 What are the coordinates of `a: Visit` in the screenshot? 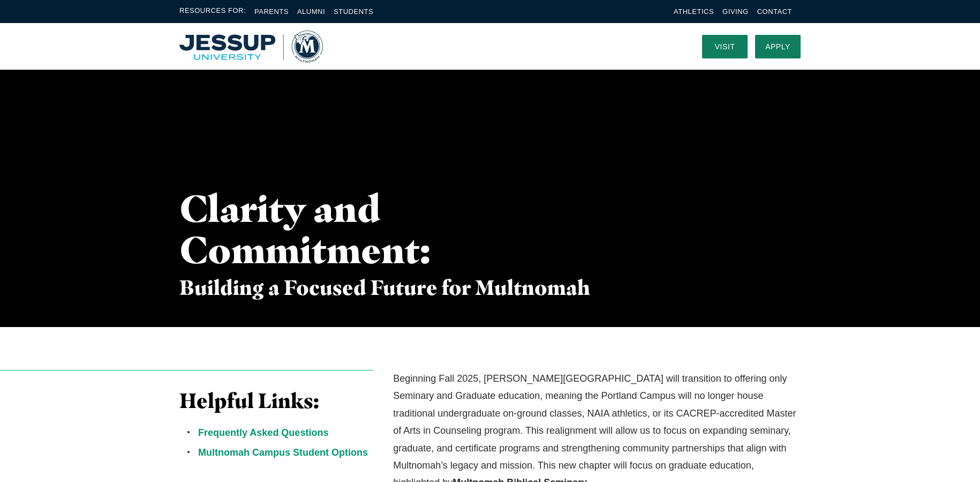 It's located at (725, 46).